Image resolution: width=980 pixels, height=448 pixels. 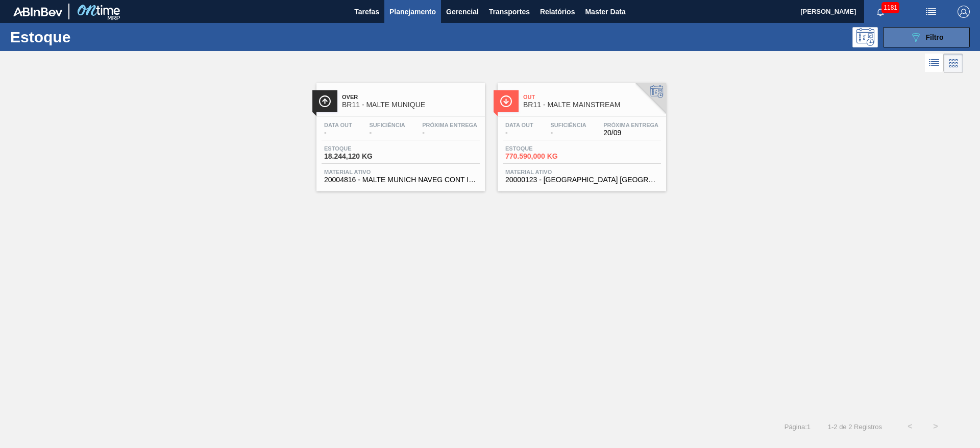 I want to click on span: Over, so click(x=411, y=97).